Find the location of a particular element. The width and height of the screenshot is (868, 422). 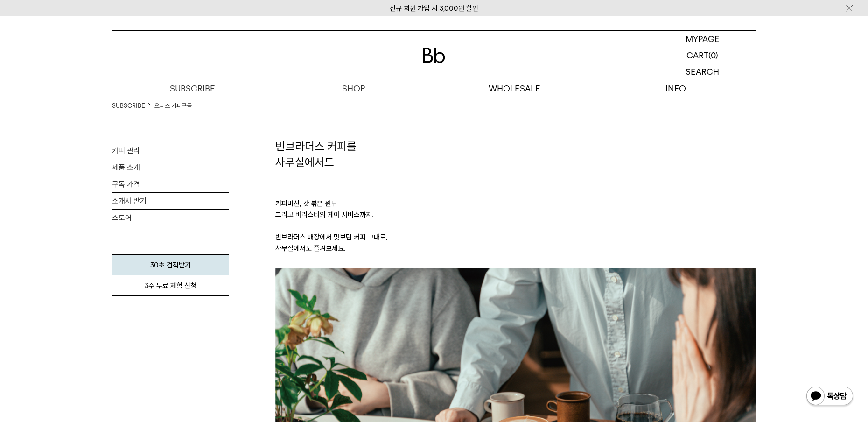

p: (0) is located at coordinates (713, 55).